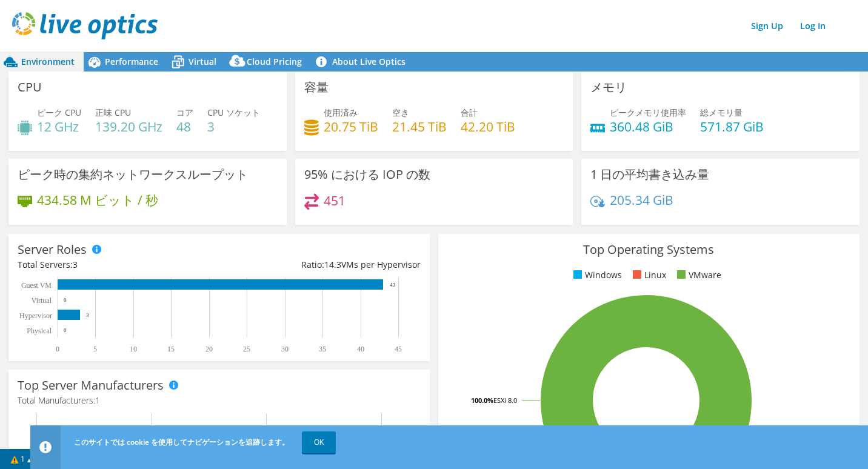  Describe the element at coordinates (133, 349) in the screenshot. I see `text: 10` at that location.